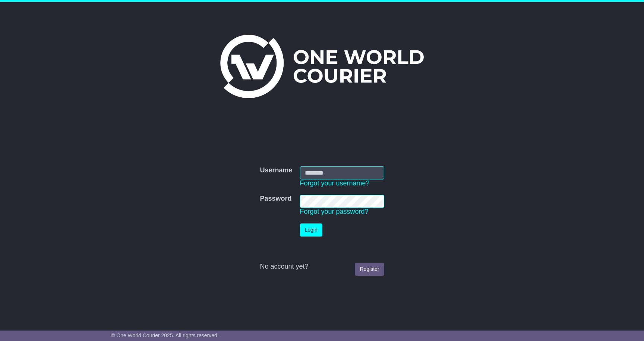  What do you see at coordinates (275, 199) in the screenshot?
I see `label: Password` at bounding box center [275, 199].